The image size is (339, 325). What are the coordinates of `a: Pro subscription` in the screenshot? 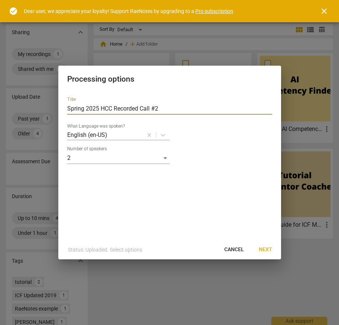 It's located at (214, 11).